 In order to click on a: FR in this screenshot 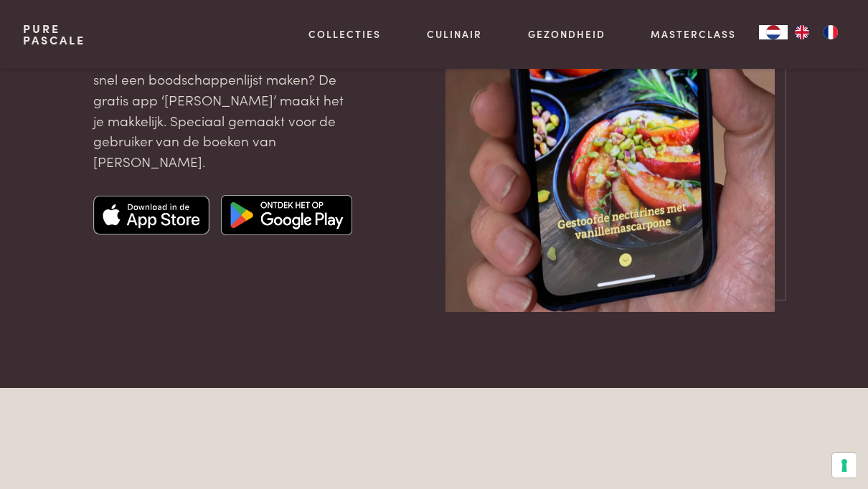, I will do `click(831, 33)`.